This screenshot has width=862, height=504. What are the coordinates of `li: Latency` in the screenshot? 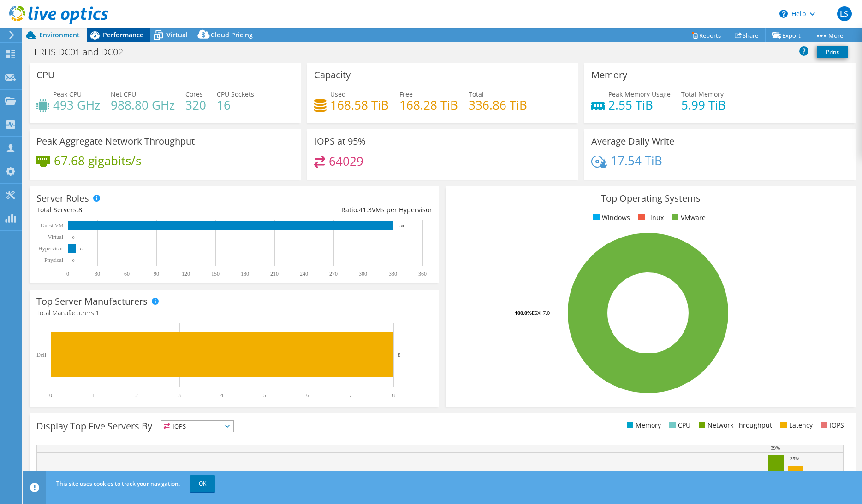 It's located at (795, 426).